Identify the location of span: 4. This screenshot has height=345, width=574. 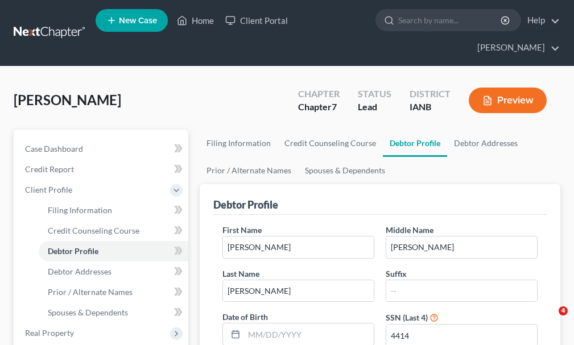
(563, 311).